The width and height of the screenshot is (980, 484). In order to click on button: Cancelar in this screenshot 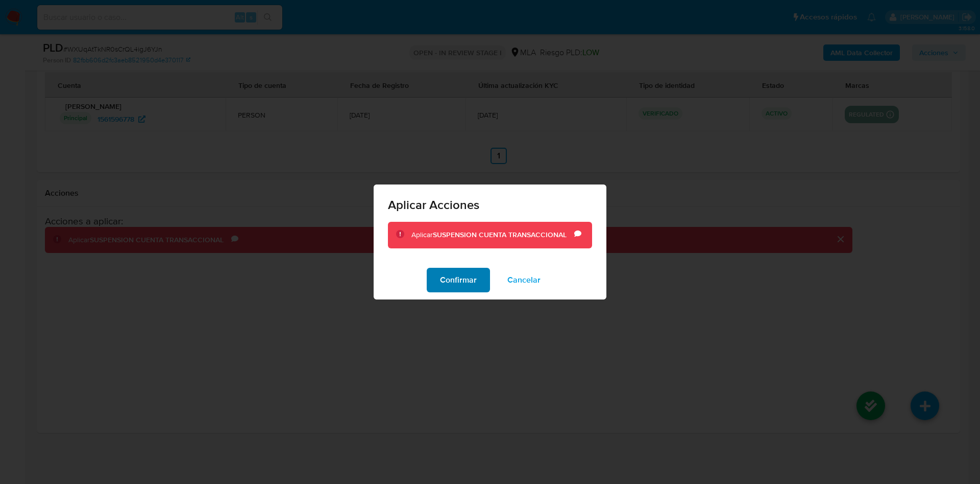, I will do `click(524, 280)`.